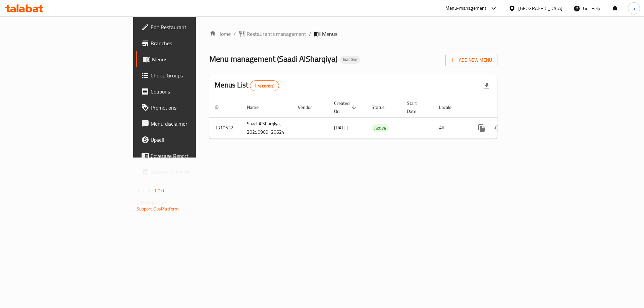  Describe the element at coordinates (188, 156) in the screenshot. I see `a: Coverage Report` at that location.